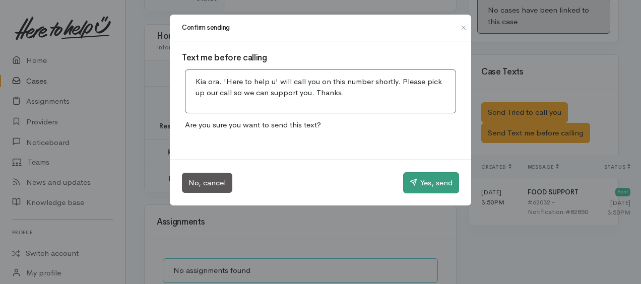 This screenshot has height=284, width=641. I want to click on button: No, cancel, so click(207, 183).